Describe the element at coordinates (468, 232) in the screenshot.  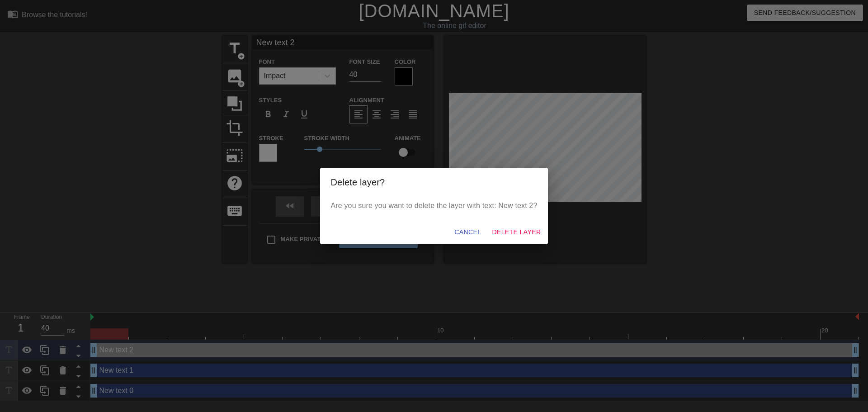
I see `span: Cancel` at that location.